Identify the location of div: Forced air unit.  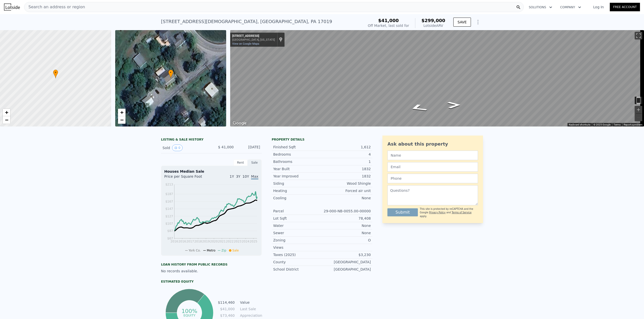
(346, 191).